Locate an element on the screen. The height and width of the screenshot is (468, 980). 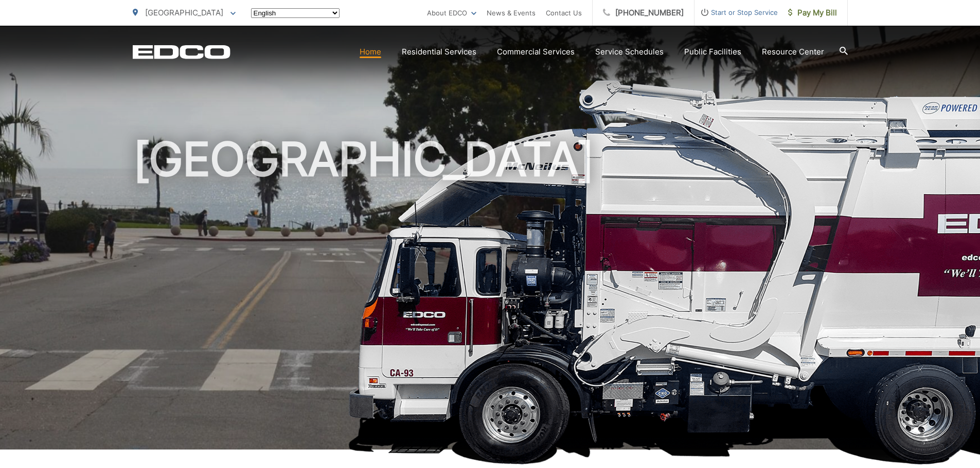
a: News & Events is located at coordinates (511, 13).